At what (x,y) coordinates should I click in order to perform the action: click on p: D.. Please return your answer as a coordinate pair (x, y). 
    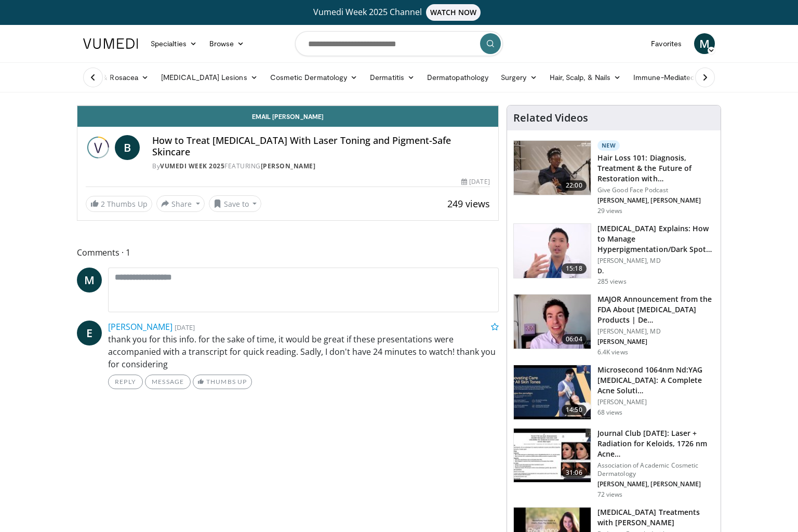
    Looking at the image, I should click on (656, 271).